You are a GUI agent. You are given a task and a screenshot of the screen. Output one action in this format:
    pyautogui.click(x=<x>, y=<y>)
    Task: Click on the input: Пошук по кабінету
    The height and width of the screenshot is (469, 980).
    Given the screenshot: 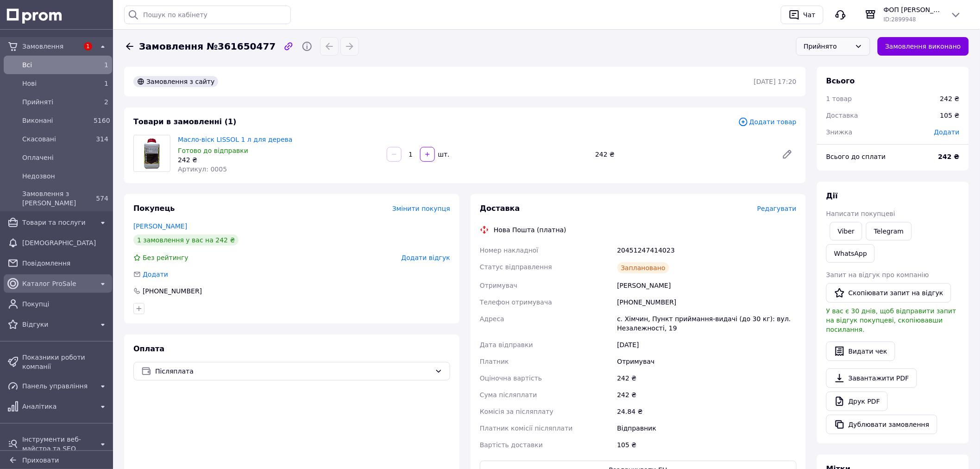 What is the action you would take?
    pyautogui.click(x=207, y=15)
    